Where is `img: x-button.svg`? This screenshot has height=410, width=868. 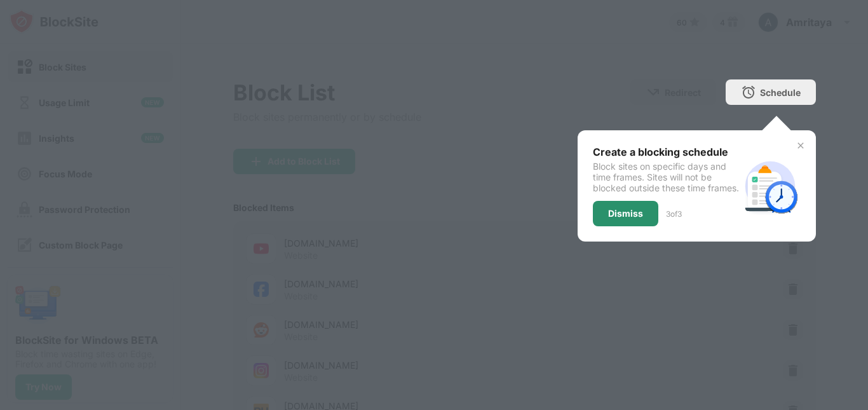
img: x-button.svg is located at coordinates (800, 146).